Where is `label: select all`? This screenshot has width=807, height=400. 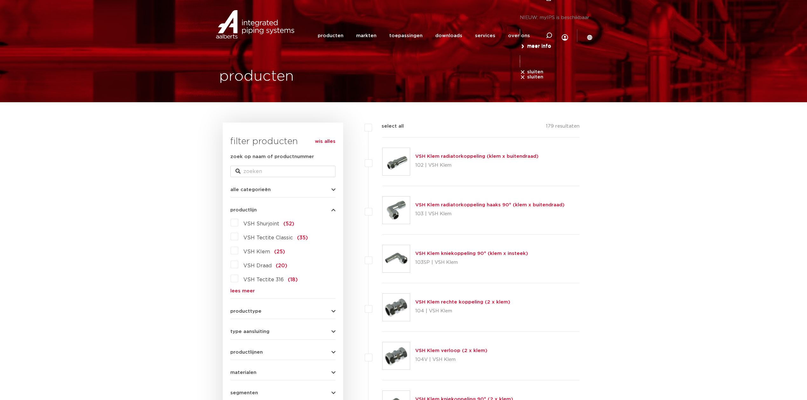 label: select all is located at coordinates (388, 126).